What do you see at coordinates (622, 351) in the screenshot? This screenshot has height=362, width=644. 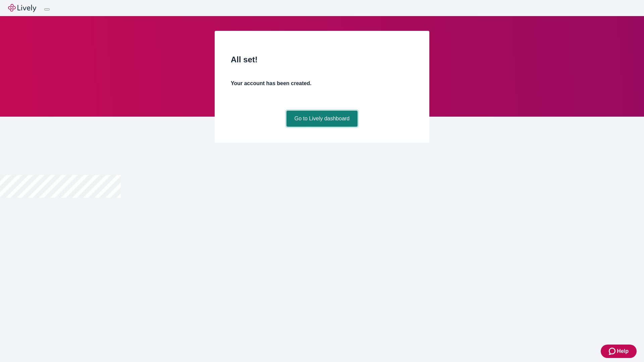 I see `span: Help` at bounding box center [622, 351].